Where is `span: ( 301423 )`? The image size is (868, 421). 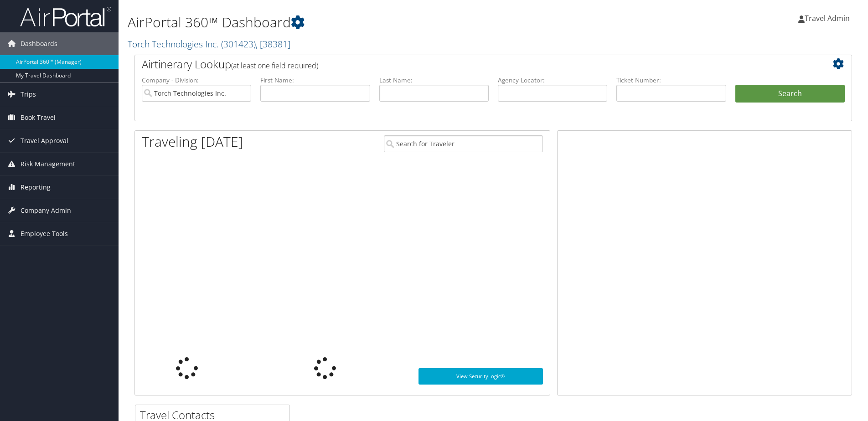 span: ( 301423 ) is located at coordinates (239, 44).